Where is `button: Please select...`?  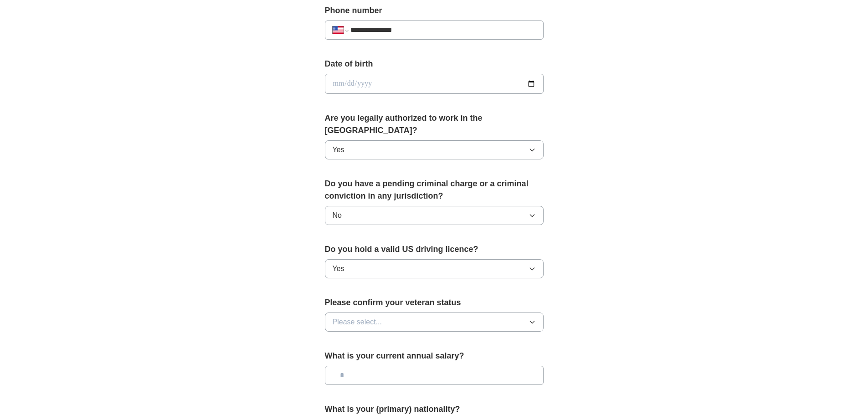
button: Please select... is located at coordinates (434, 322).